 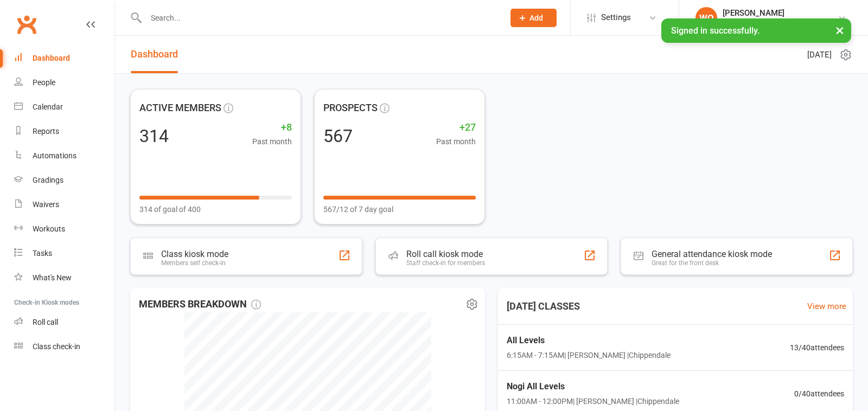 What do you see at coordinates (64, 347) in the screenshot?
I see `a: Class kiosk mode` at bounding box center [64, 347].